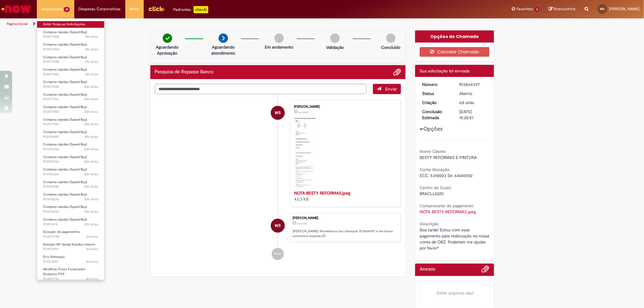  Describe the element at coordinates (91, 187) in the screenshot. I see `time: 29/09/2025 11:44:21` at that location.